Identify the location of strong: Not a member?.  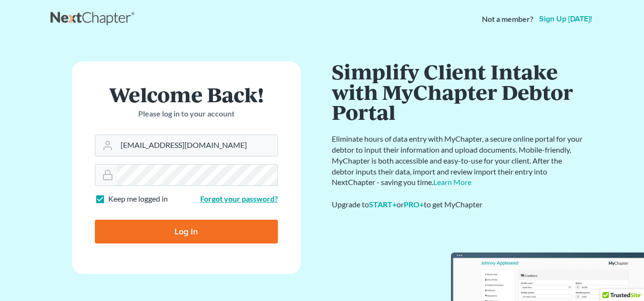
(508, 19).